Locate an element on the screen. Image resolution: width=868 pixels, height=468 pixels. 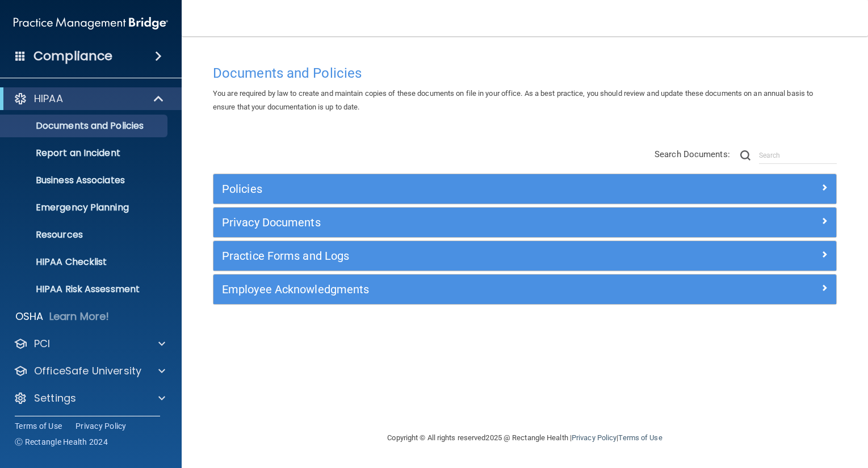
p: Report an Incident is located at coordinates (85, 153).